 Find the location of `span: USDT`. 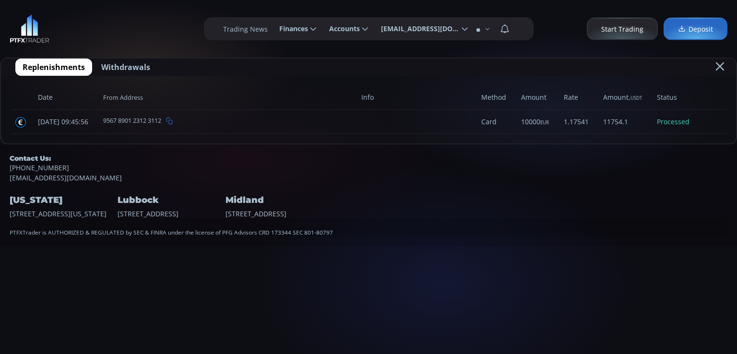

span: USDT is located at coordinates (636, 98).